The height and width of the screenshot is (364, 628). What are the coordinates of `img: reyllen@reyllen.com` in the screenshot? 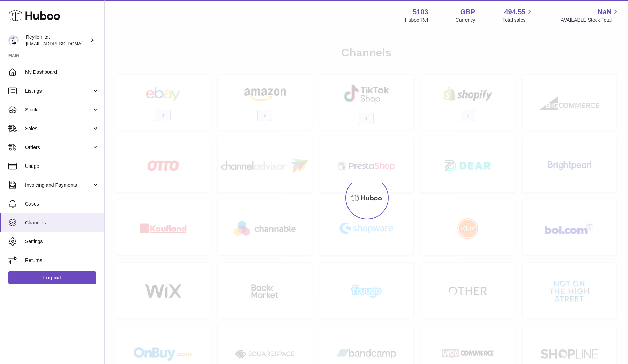 It's located at (13, 40).